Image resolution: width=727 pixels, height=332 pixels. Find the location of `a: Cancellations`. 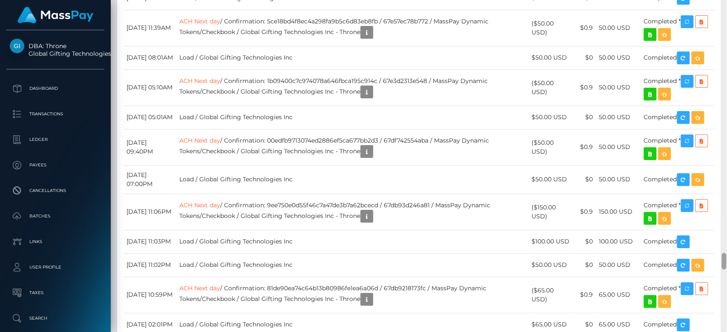

a: Cancellations is located at coordinates (55, 191).